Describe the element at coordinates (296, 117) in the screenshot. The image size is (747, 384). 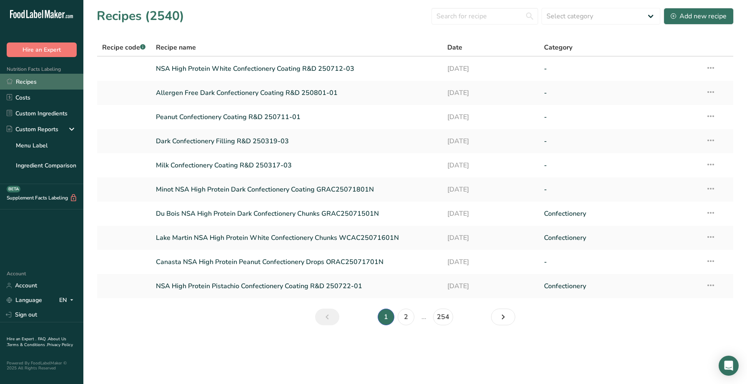
I see `a: Peanut Confectionery Coating R&D 250711-01` at that location.